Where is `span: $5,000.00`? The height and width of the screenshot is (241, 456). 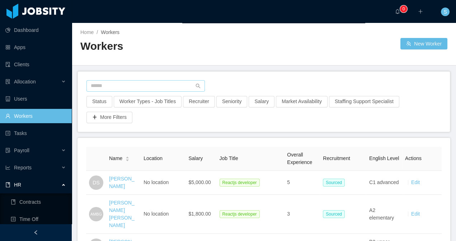
span: $5,000.00 is located at coordinates (199, 182).